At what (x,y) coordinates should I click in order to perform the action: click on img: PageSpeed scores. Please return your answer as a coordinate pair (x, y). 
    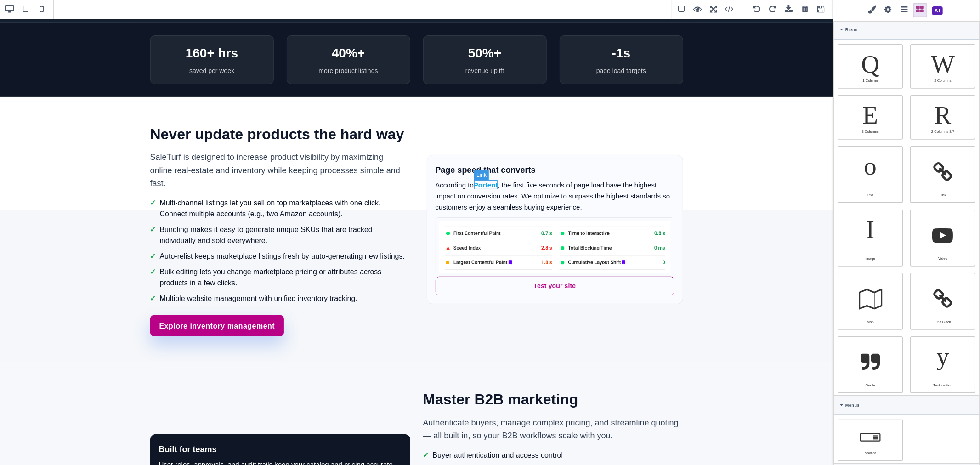
    Looking at the image, I should click on (555, 228).